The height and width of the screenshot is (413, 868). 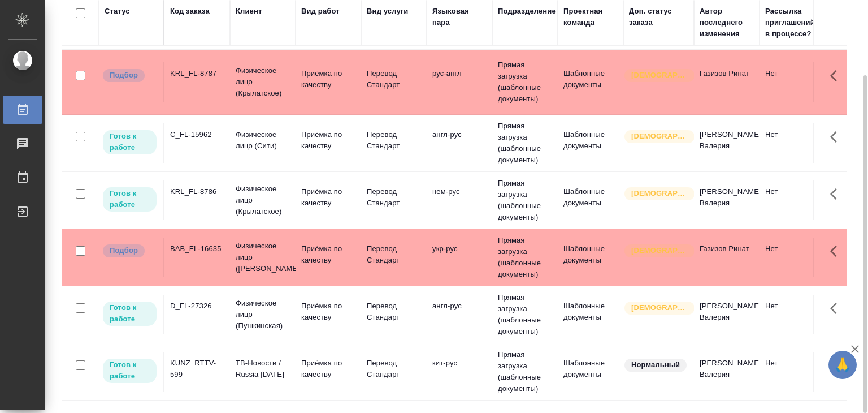 What do you see at coordinates (249, 11) in the screenshot?
I see `div: Клиент` at bounding box center [249, 11].